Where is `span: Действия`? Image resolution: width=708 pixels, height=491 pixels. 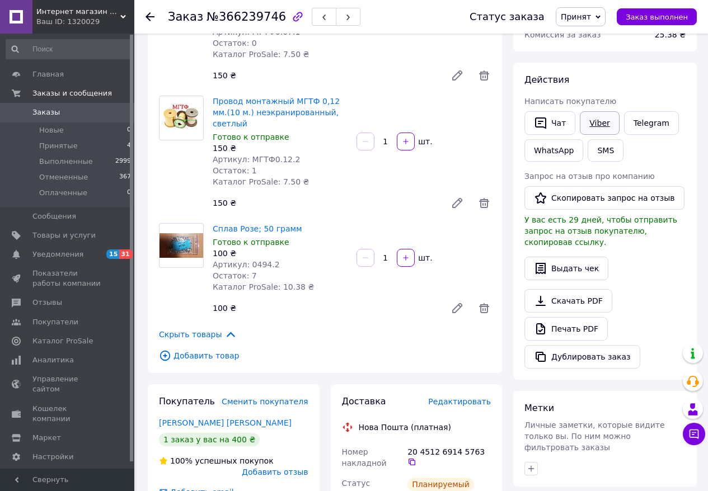 span: Действия is located at coordinates (547, 79).